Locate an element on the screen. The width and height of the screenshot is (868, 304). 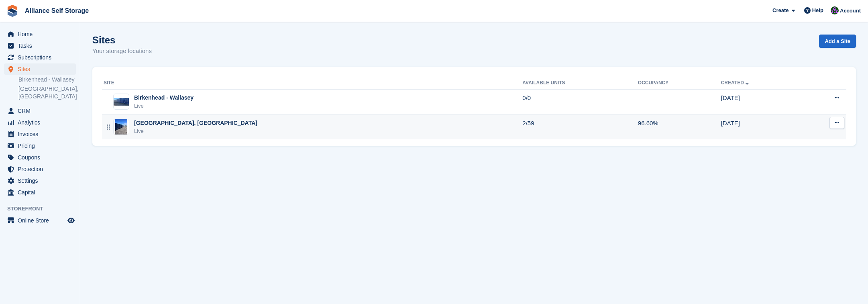
span: Home is located at coordinates (42, 34).